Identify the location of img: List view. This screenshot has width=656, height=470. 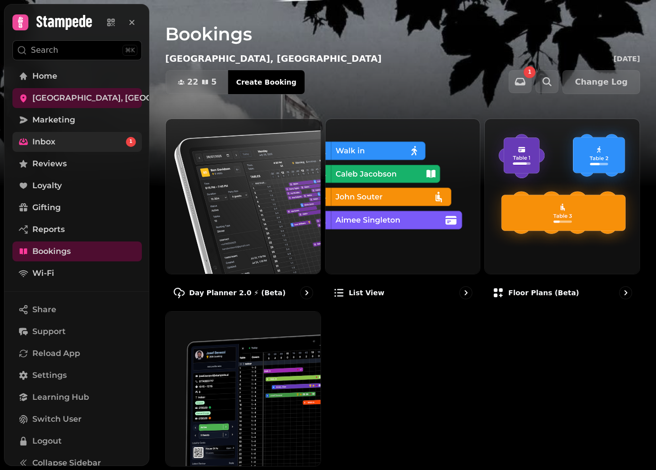
(403, 196).